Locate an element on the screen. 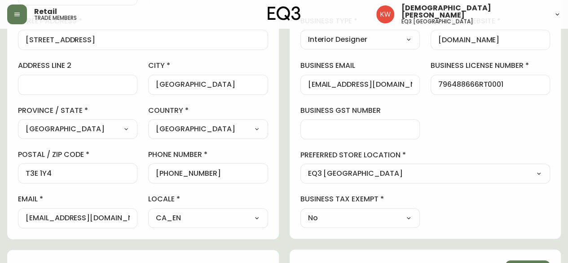 This screenshot has width=568, height=263. label: preferred store location is located at coordinates (425, 155).